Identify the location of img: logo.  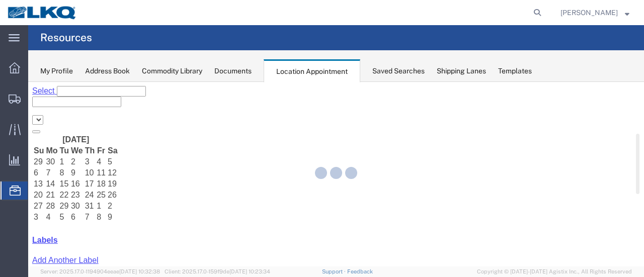
(42, 13).